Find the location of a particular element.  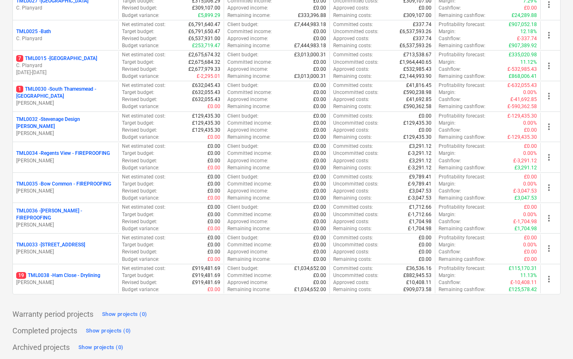

p: £3,013,000.31 is located at coordinates (310, 55).